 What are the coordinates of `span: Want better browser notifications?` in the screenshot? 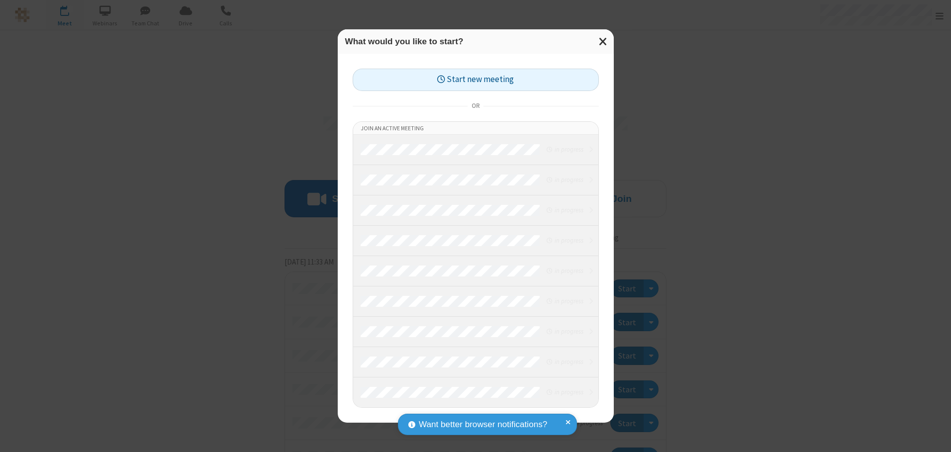 It's located at (483, 425).